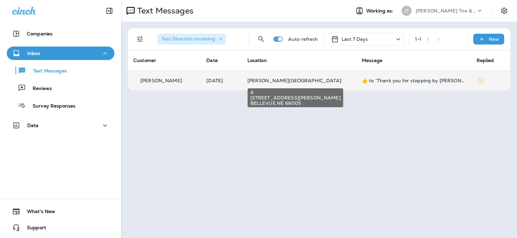 Image resolution: width=517 pixels, height=238 pixels. Describe the element at coordinates (296, 92) in the screenshot. I see `span: 4` at that location.